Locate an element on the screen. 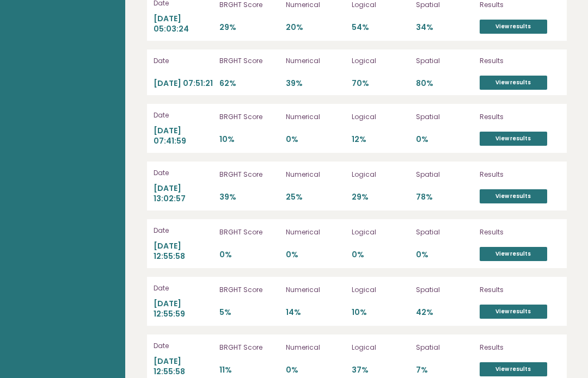  p: 20% is located at coordinates (316, 27).